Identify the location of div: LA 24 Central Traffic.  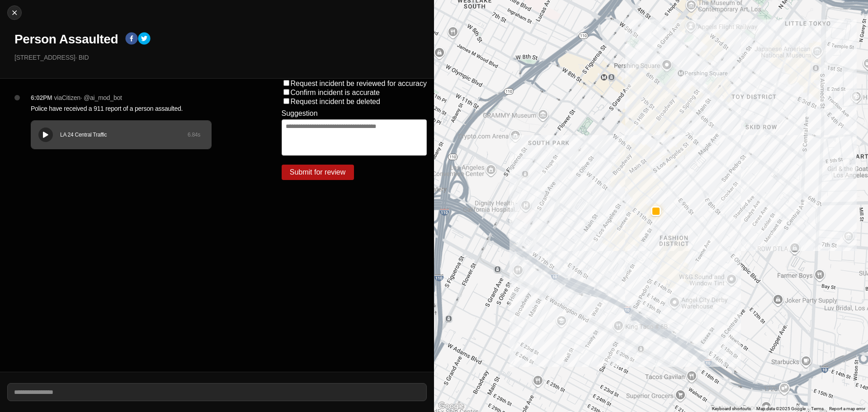
(124, 135).